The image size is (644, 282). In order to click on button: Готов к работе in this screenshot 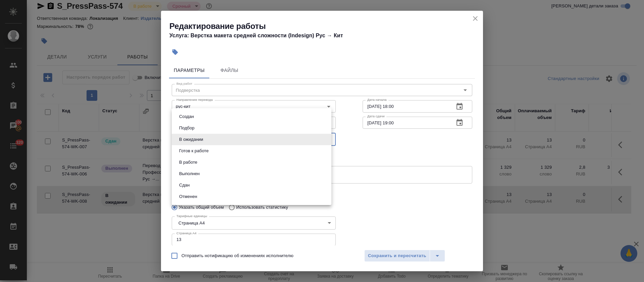, I will do `click(194, 151)`.